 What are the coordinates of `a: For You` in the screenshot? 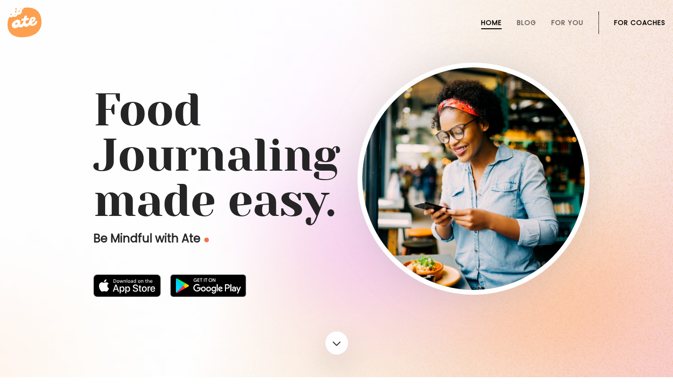 It's located at (568, 23).